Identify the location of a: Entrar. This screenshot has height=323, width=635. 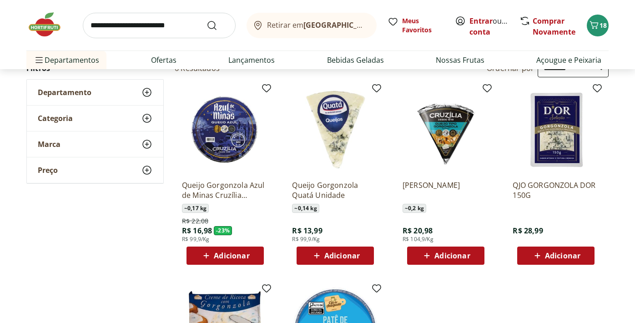
(481, 21).